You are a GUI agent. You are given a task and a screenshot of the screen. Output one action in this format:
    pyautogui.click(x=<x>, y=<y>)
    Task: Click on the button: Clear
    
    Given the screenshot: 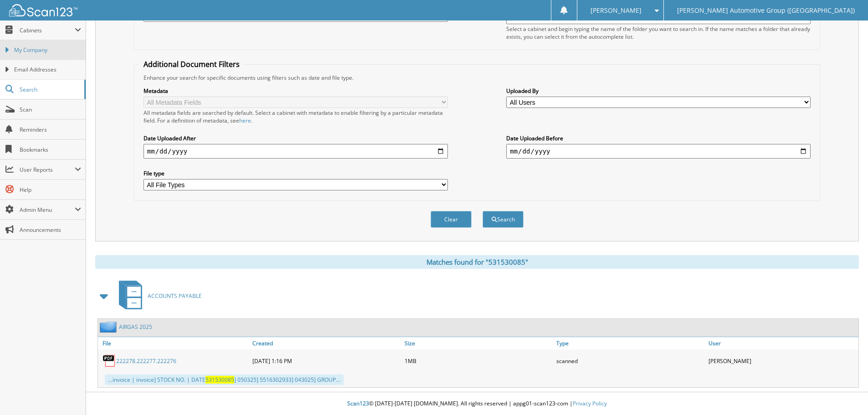 What is the action you would take?
    pyautogui.click(x=451, y=219)
    